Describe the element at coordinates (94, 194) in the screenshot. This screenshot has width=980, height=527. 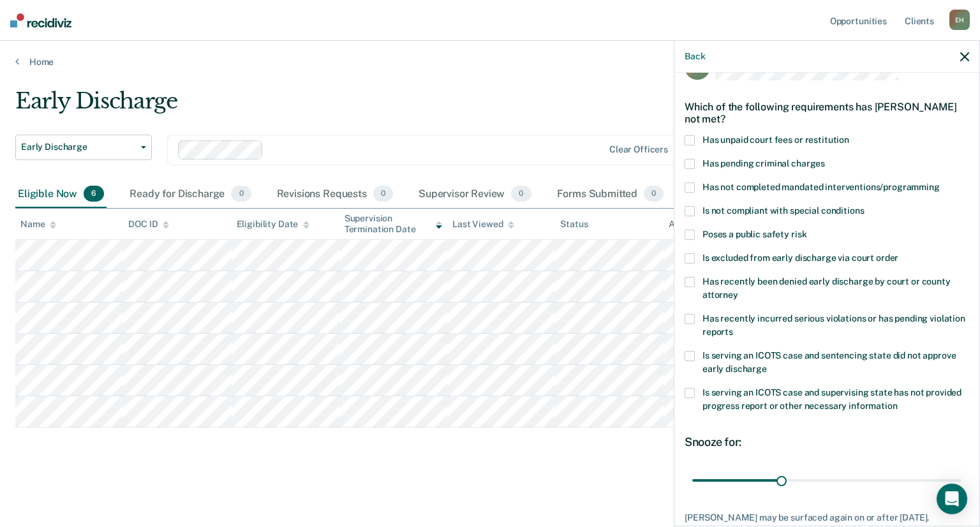
I see `span: 6` at that location.